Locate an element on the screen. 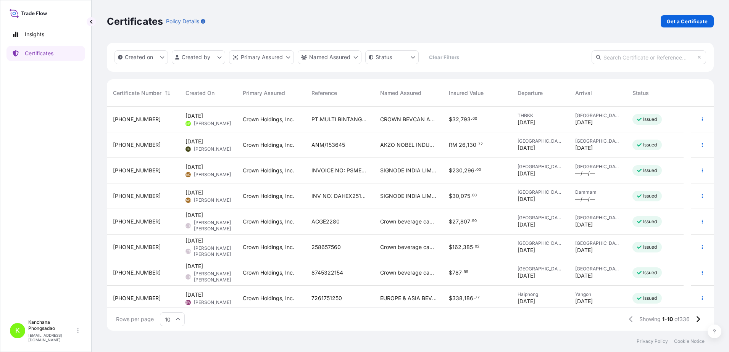 Image resolution: width=729 pixels, height=352 pixels. span: MG is located at coordinates (188, 175).